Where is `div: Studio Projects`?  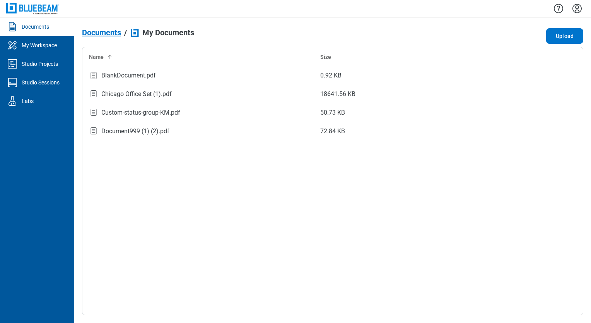
div: Studio Projects is located at coordinates (40, 64).